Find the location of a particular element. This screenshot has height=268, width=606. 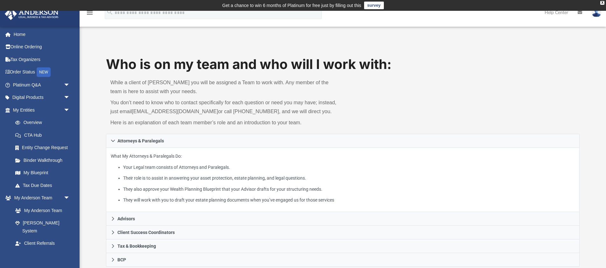

li: They also approve your Wealth Planning Blueprint that your Advisor drafts for your structuring ne... is located at coordinates (349, 189).